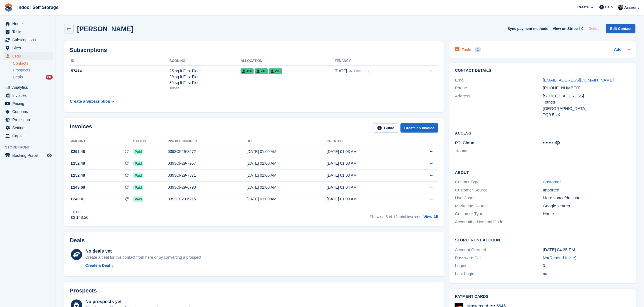  What do you see at coordinates (261, 71) in the screenshot?
I see `span: 248` at bounding box center [261, 71].